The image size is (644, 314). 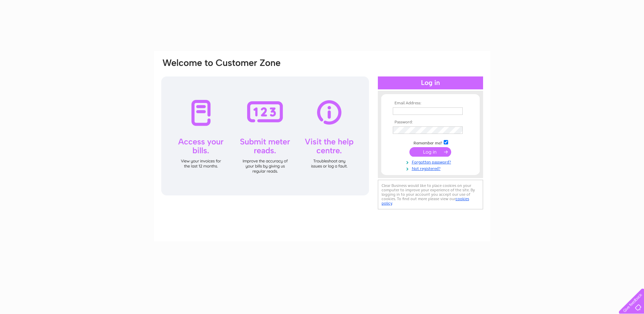 I want to click on th: Password:, so click(x=431, y=123).